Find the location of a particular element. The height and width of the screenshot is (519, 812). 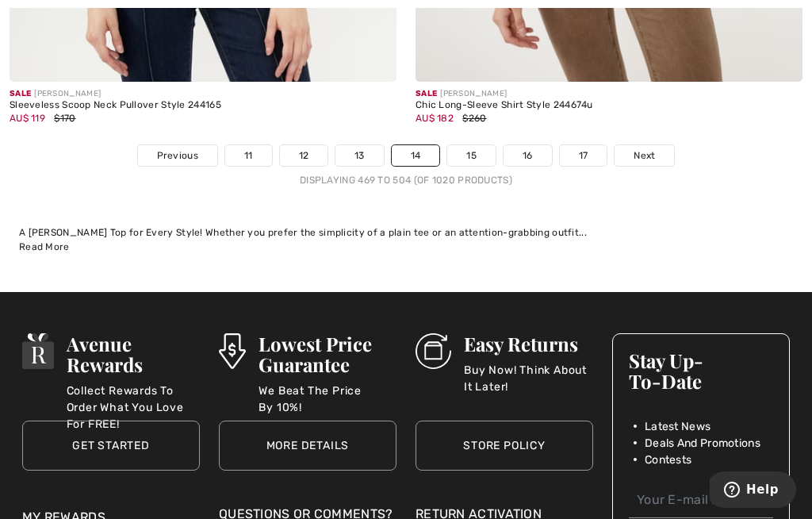

h3: Stay Up-To-Date is located at coordinates (702, 371).